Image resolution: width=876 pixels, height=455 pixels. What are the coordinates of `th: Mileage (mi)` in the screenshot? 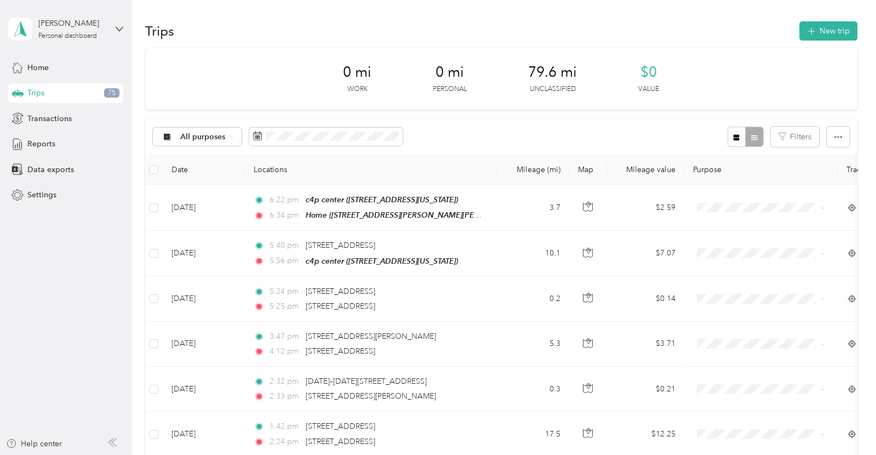 It's located at (533, 169).